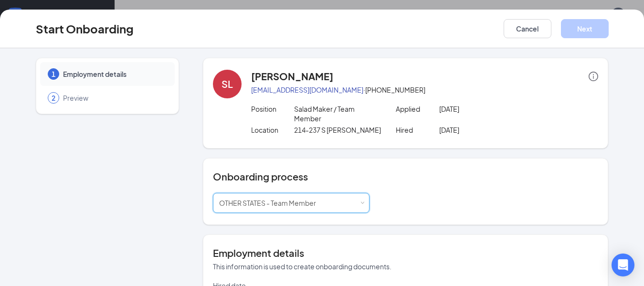 The height and width of the screenshot is (286, 644). I want to click on div: Open Intercom Messenger, so click(623, 265).